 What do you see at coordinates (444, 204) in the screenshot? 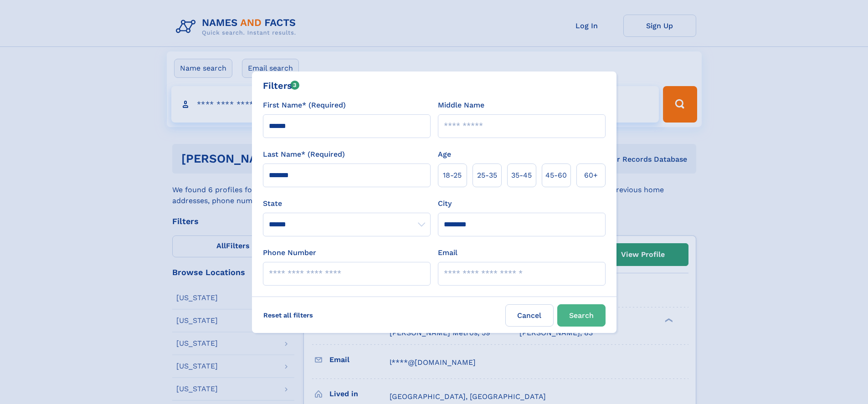
I see `label: City` at bounding box center [444, 204].